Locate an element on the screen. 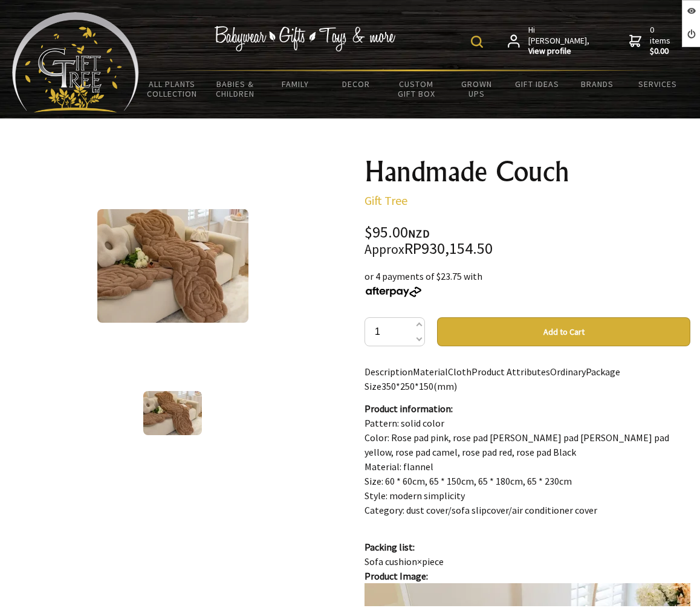 Image resolution: width=700 pixels, height=611 pixels. img: product search is located at coordinates (477, 42).